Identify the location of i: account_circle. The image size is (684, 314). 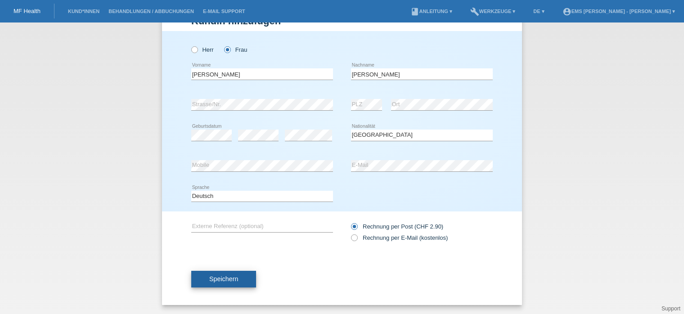
(567, 12).